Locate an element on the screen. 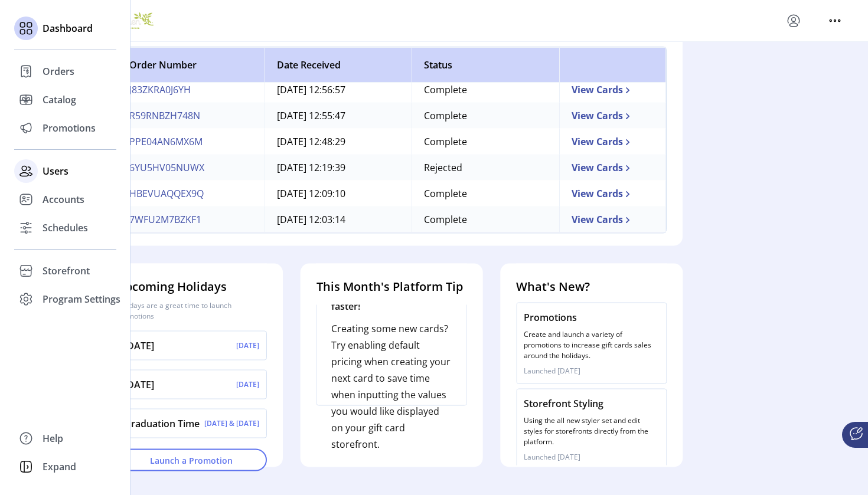 The height and width of the screenshot is (495, 868). span: Schedules is located at coordinates (65, 228).